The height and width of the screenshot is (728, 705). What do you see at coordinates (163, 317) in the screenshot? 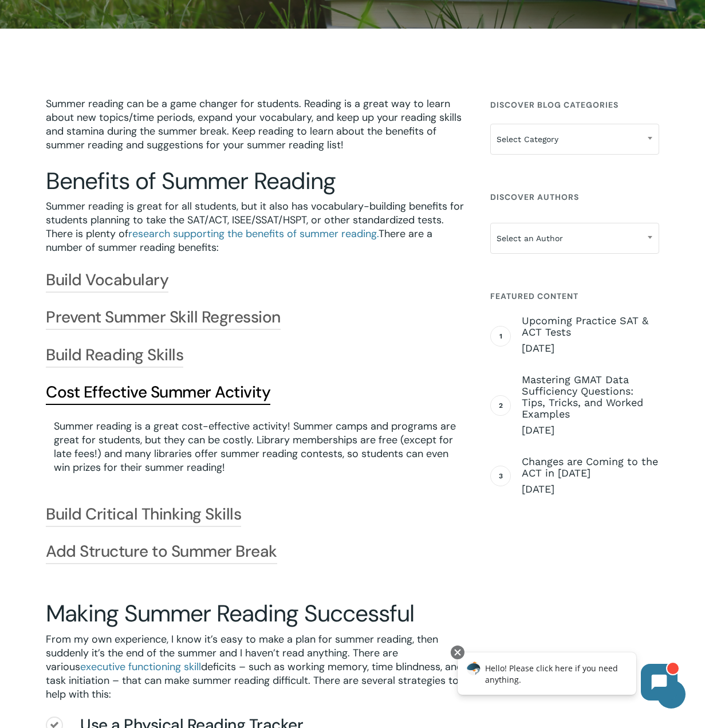
I see `a: Prevent Summer Skill Regression` at bounding box center [163, 317].